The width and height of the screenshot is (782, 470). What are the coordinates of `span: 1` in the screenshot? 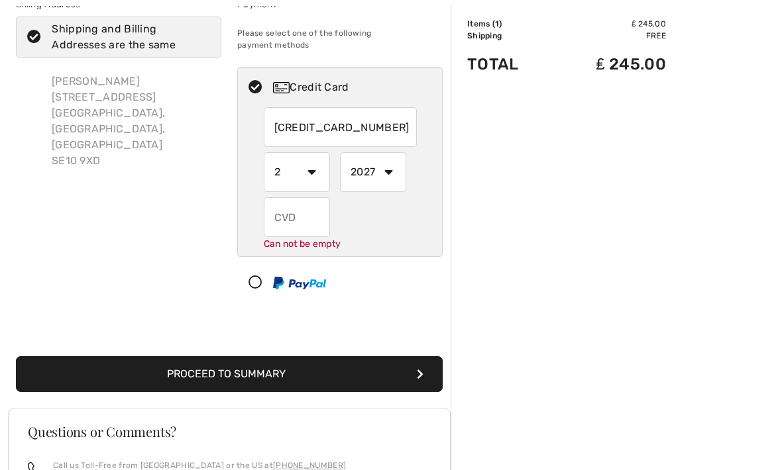 It's located at (497, 25).